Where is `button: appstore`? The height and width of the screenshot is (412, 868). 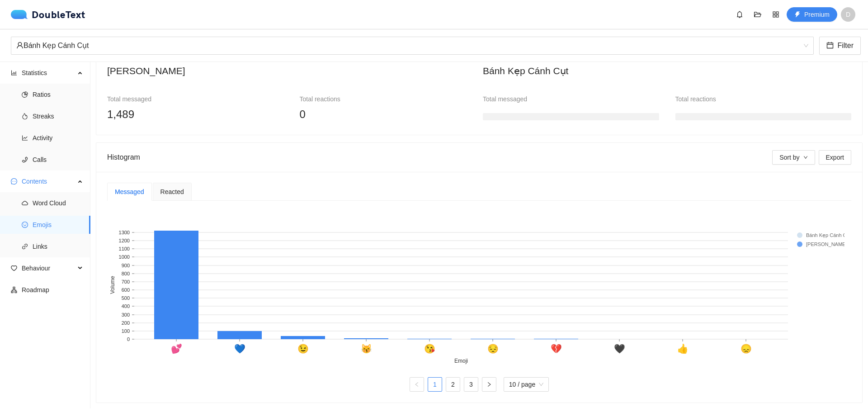
button: appstore is located at coordinates (776, 15).